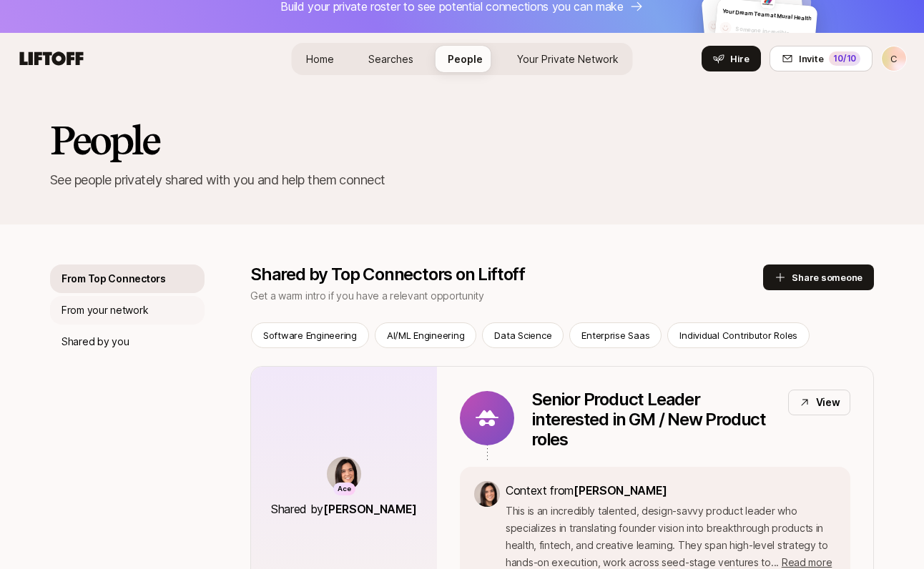 This screenshot has height=569, width=924. Describe the element at coordinates (465, 58) in the screenshot. I see `a: People` at that location.